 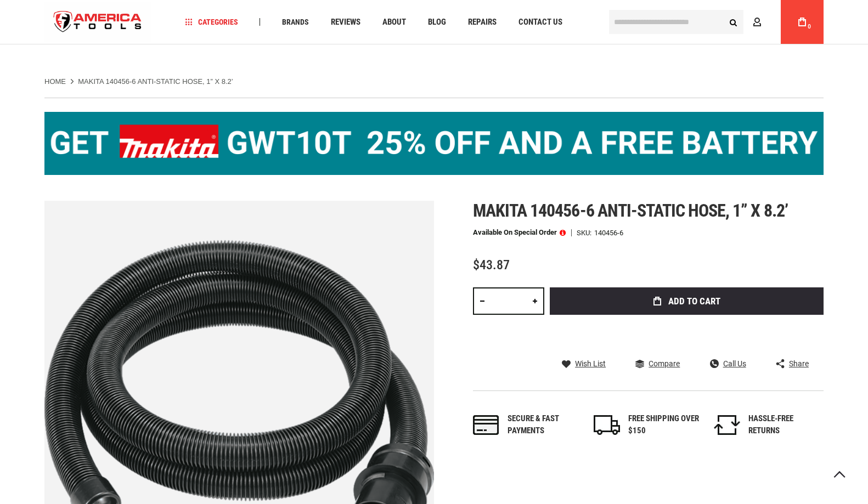 I want to click on img: BOGO: Buy the Makita® XGT IMpact Wrench (GWT10T), get the BL4040 4ah Battery FREE!, so click(x=434, y=143).